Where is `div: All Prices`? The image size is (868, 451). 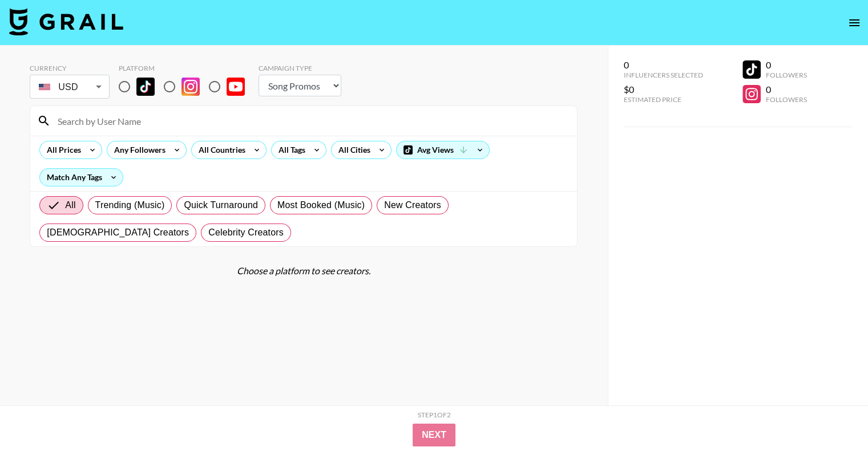 div: All Prices is located at coordinates (62, 150).